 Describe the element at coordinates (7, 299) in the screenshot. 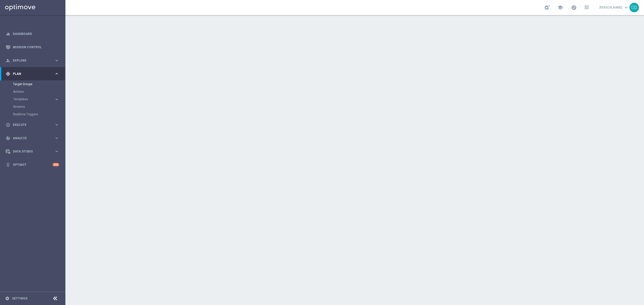

I see `i: settings` at that location.